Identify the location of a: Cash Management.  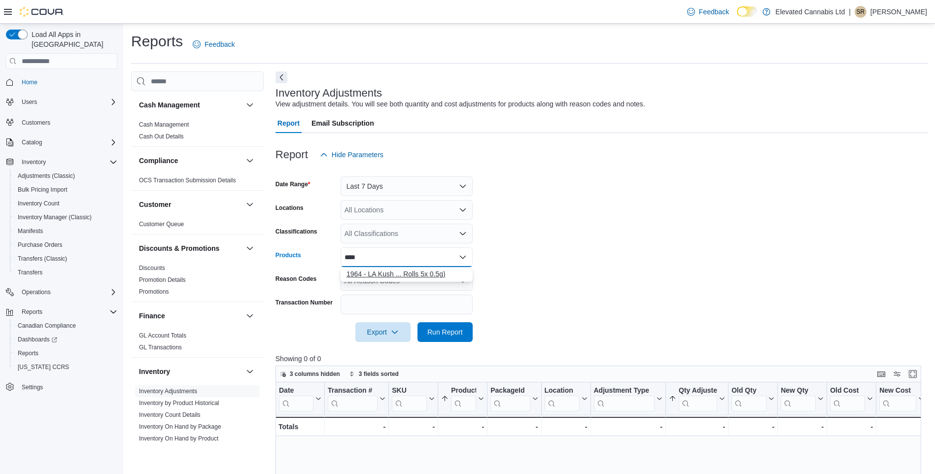
(164, 125).